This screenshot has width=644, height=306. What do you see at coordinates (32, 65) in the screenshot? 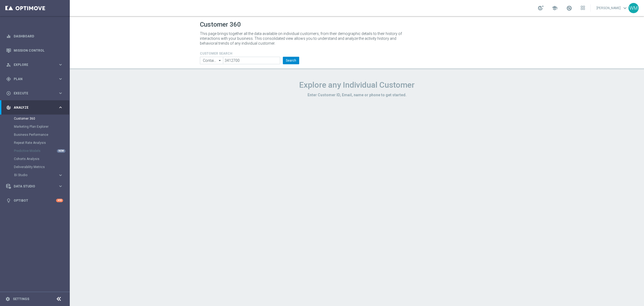
I see `div: Explore` at bounding box center [32, 65].